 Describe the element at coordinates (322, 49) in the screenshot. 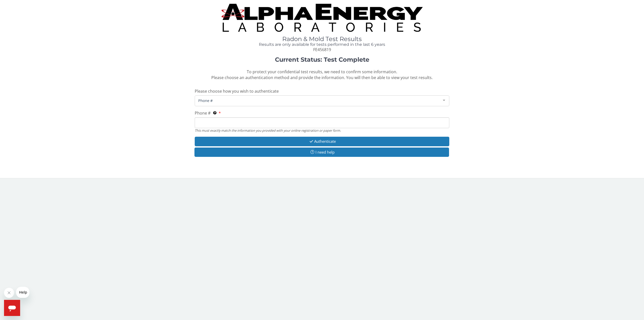

I see `span: FE456819` at that location.